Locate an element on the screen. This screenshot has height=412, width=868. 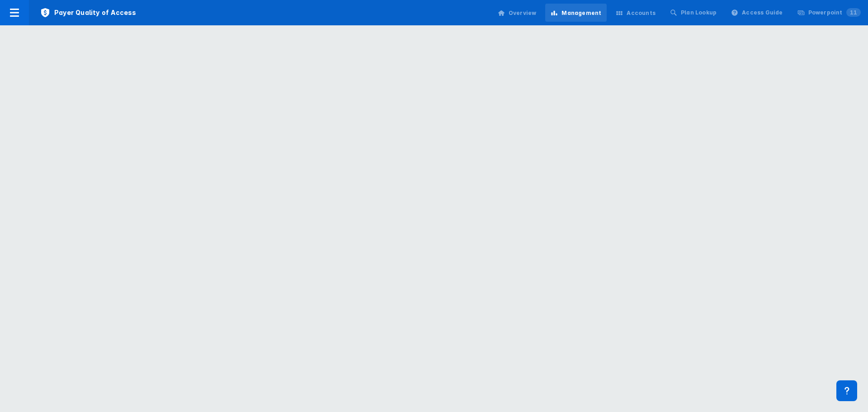
a: Accounts is located at coordinates (636, 13).